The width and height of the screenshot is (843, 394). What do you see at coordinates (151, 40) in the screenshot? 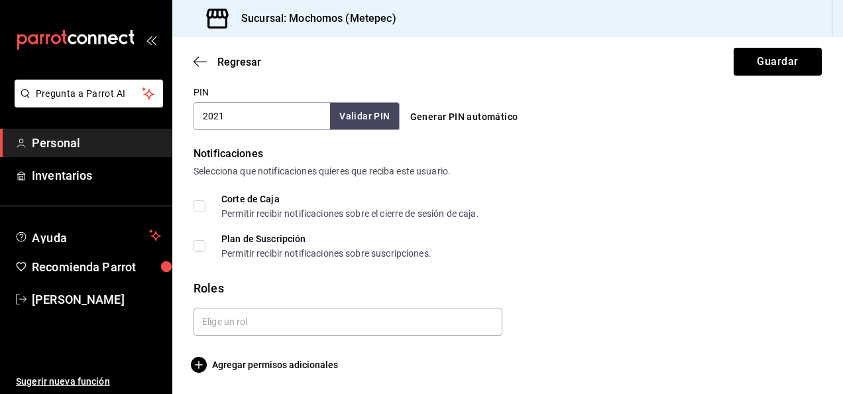
I see `button: open_drawer_menu` at bounding box center [151, 40].